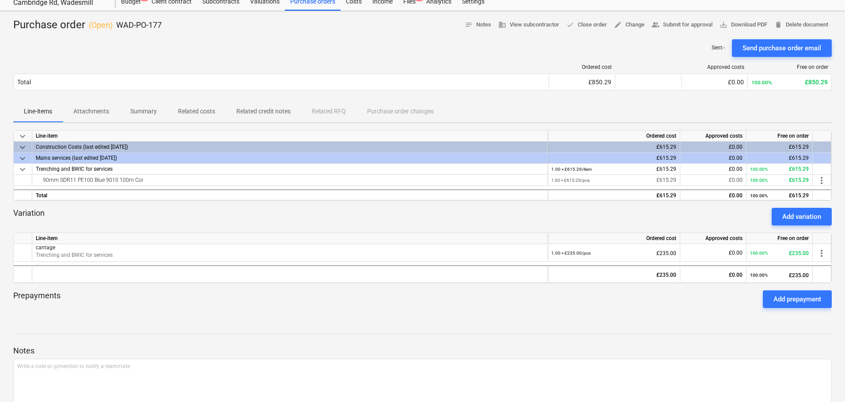 The height and width of the screenshot is (402, 845). Describe the element at coordinates (478, 25) in the screenshot. I see `button: Notes` at that location.